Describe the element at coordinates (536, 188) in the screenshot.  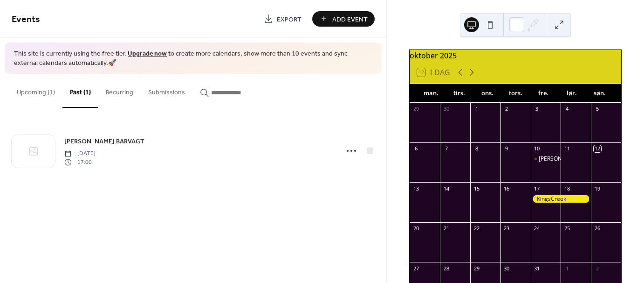
I see `div: 17` at that location.